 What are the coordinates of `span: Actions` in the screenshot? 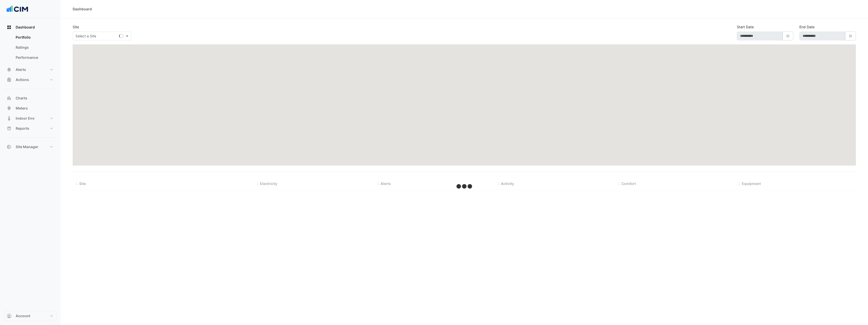 It's located at (22, 79).